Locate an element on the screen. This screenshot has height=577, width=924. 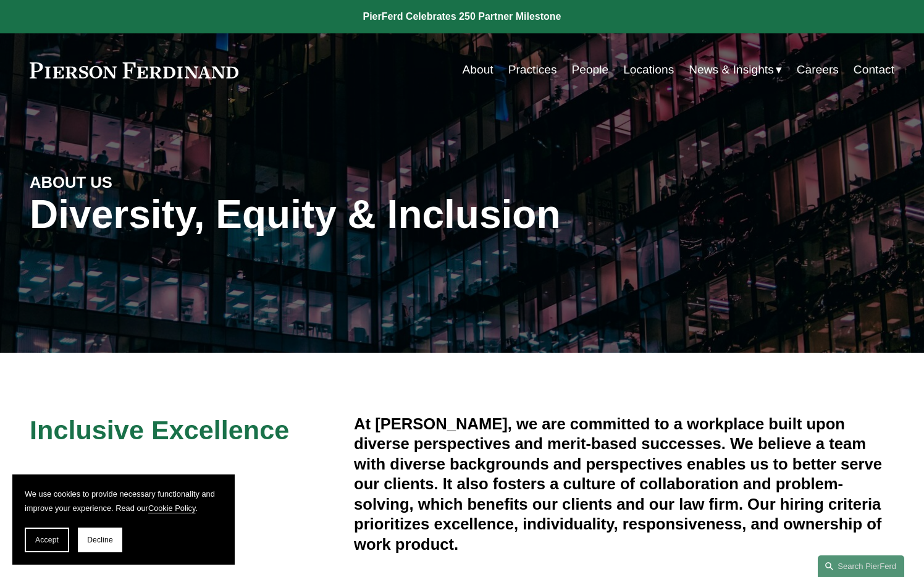
a: Search this site is located at coordinates (861, 565).